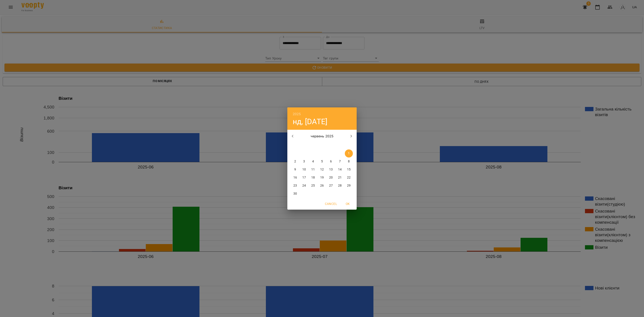 The width and height of the screenshot is (644, 317). I want to click on button: 20, so click(331, 178).